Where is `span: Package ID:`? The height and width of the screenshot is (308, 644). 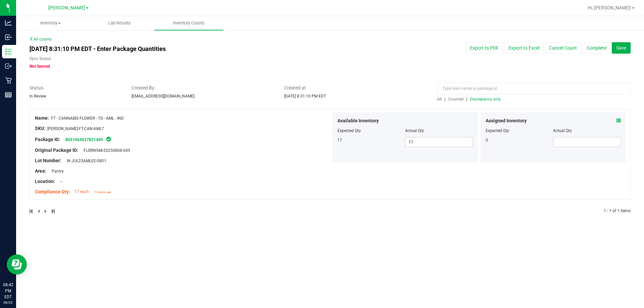
span: Package ID: is located at coordinates (47, 140).